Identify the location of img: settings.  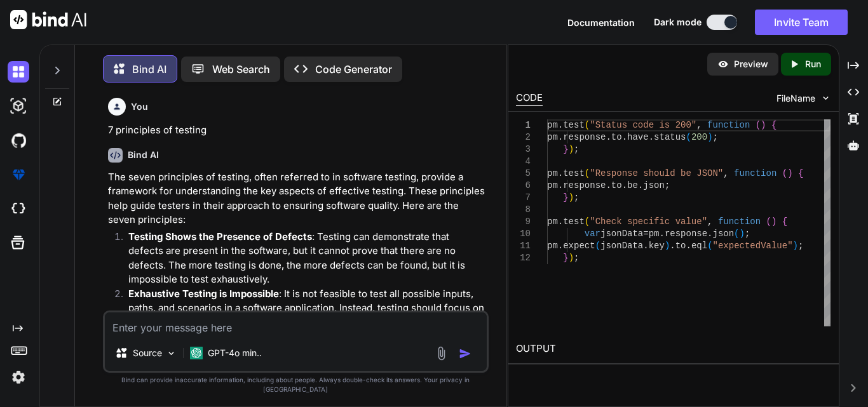
(18, 377).